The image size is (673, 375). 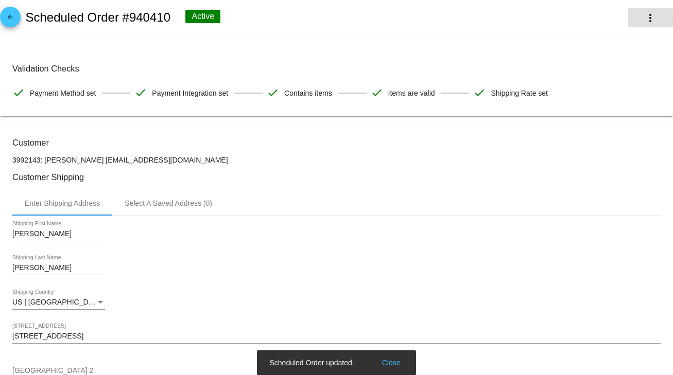 I want to click on h3: Validation Checks, so click(x=336, y=68).